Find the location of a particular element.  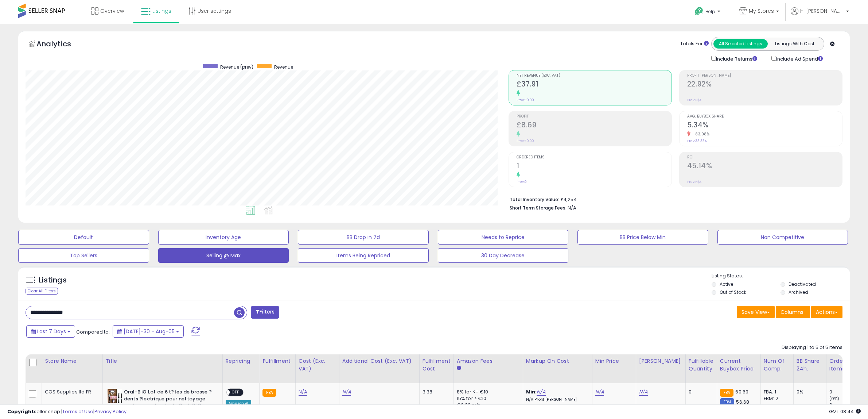

button: Actions is located at coordinates (827, 312).